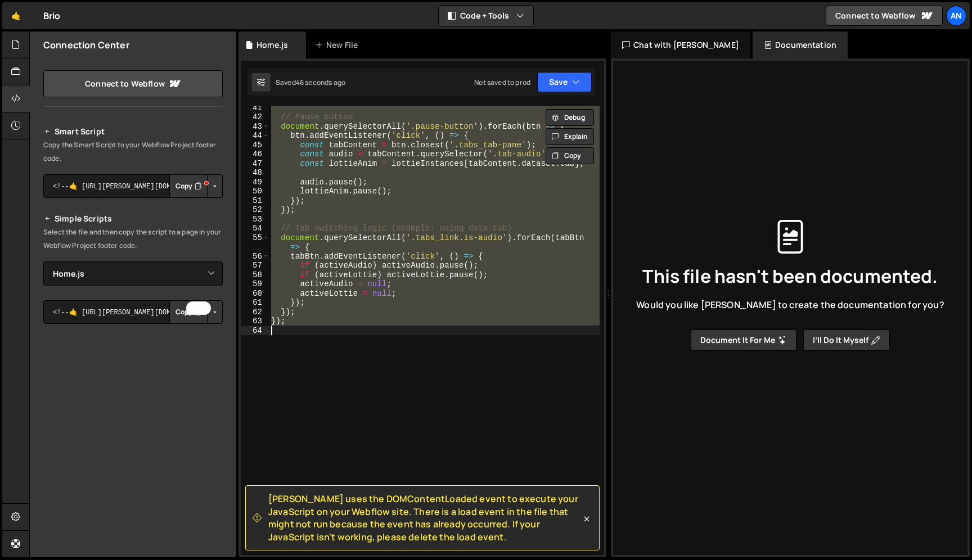 The image size is (972, 560). Describe the element at coordinates (339, 45) in the screenshot. I see `div: New File` at that location.